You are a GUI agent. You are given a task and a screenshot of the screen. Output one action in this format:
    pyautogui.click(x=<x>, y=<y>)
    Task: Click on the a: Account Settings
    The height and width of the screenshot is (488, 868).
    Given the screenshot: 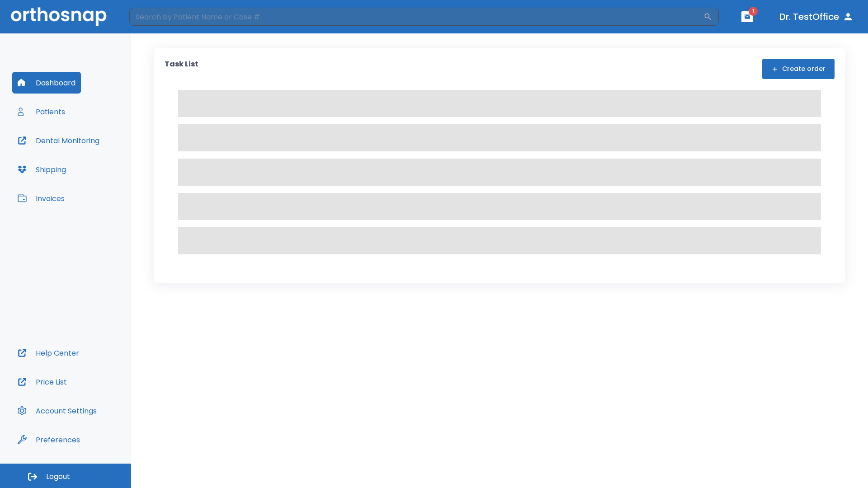 What is the action you would take?
    pyautogui.click(x=57, y=411)
    